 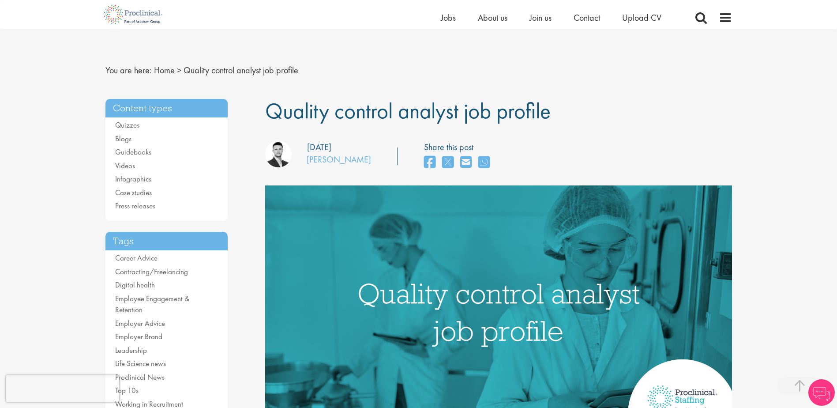 What do you see at coordinates (493, 18) in the screenshot?
I see `a: About us` at bounding box center [493, 18].